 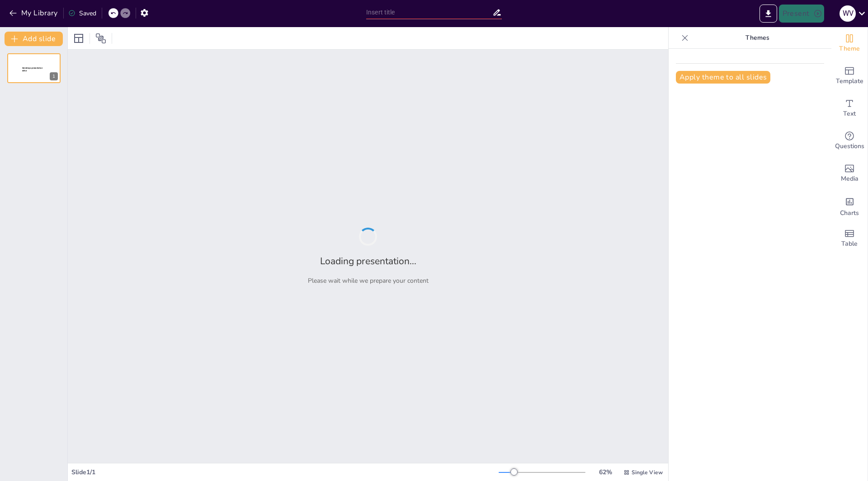 I want to click on div: Add text boxes, so click(x=849, y=108).